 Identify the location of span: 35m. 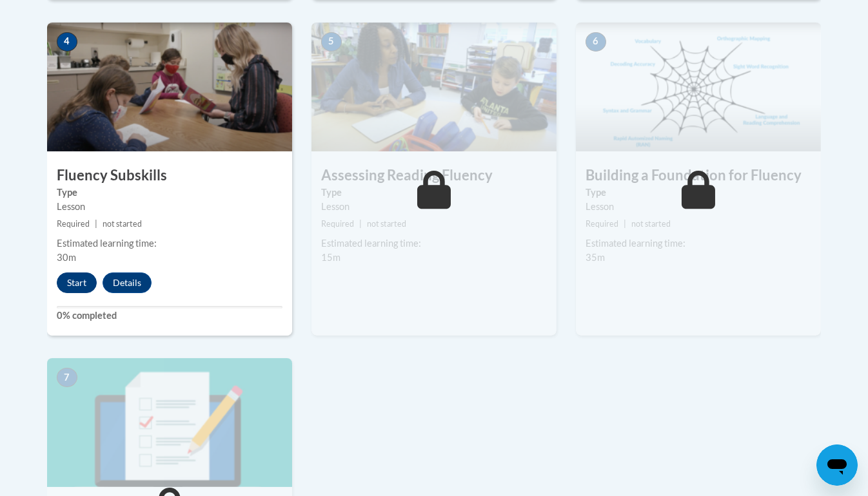
(596, 257).